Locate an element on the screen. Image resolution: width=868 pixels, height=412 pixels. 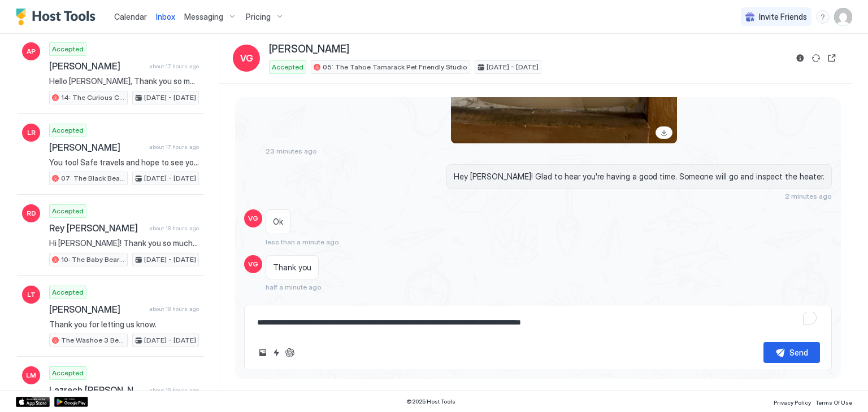
span: Pricing is located at coordinates (258, 17).